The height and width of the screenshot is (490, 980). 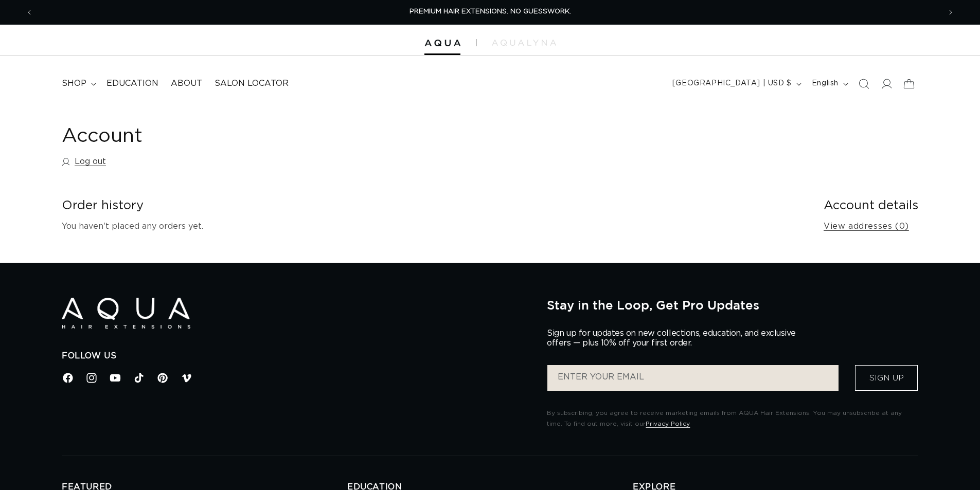 What do you see at coordinates (825, 83) in the screenshot?
I see `span: English` at bounding box center [825, 83].